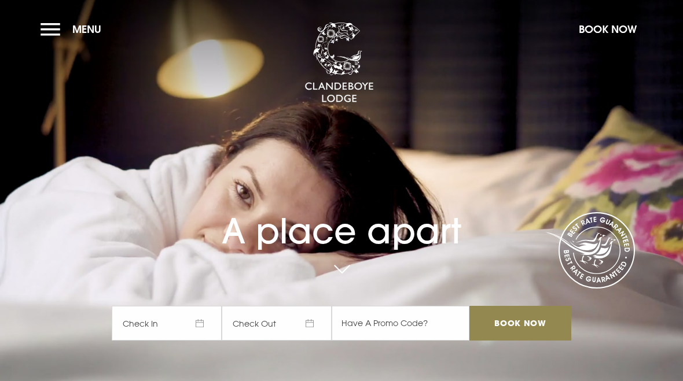 The width and height of the screenshot is (683, 381). Describe the element at coordinates (341, 219) in the screenshot. I see `h1: A place apart` at that location.